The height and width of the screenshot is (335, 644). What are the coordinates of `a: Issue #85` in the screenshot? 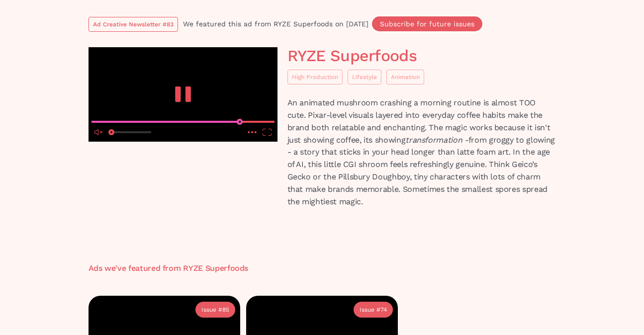 It's located at (216, 310).